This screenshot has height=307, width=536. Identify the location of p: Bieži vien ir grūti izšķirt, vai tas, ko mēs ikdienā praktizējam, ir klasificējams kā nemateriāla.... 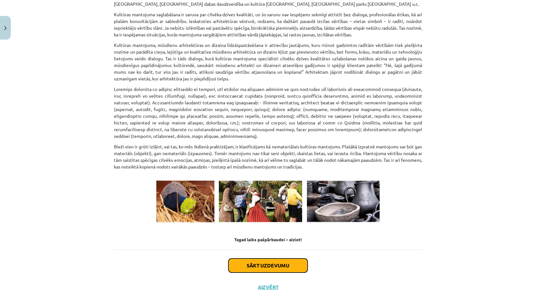
(268, 160).